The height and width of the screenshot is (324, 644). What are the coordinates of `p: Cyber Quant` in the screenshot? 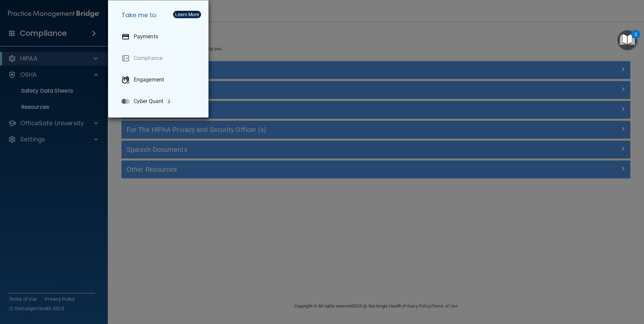 It's located at (148, 102).